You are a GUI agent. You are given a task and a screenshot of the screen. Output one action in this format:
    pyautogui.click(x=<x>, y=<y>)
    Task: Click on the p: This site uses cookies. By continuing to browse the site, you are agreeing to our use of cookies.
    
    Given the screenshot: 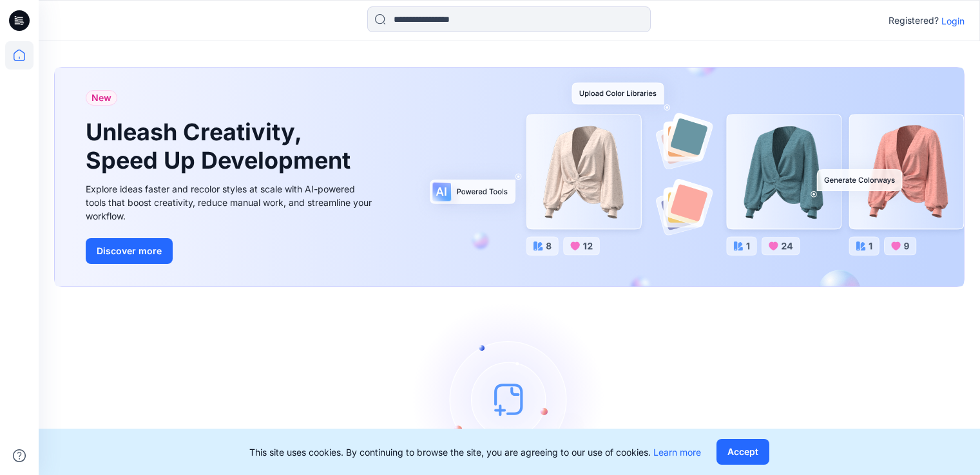 What is the action you would take?
    pyautogui.click(x=474, y=452)
    